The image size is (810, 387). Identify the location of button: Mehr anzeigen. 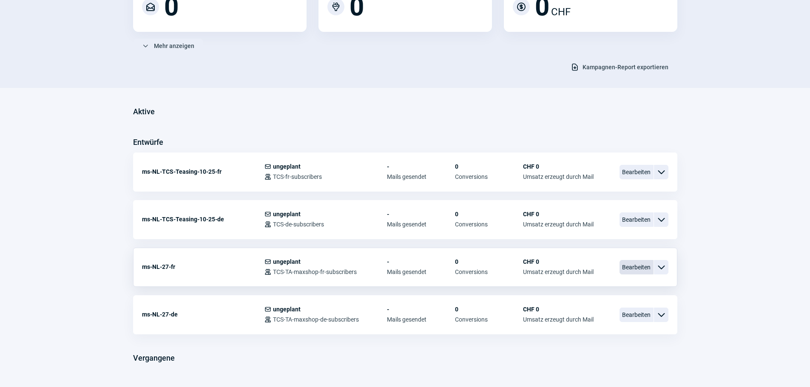
(168, 46).